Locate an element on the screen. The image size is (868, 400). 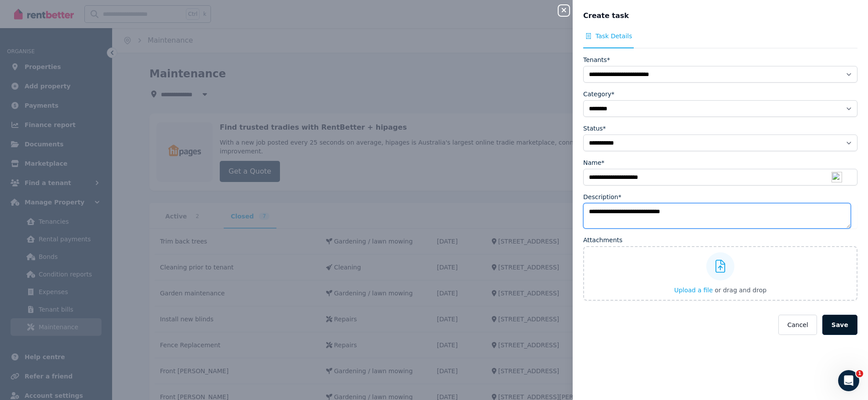
img: npw-badge-icon-locked.svg is located at coordinates (837, 177).